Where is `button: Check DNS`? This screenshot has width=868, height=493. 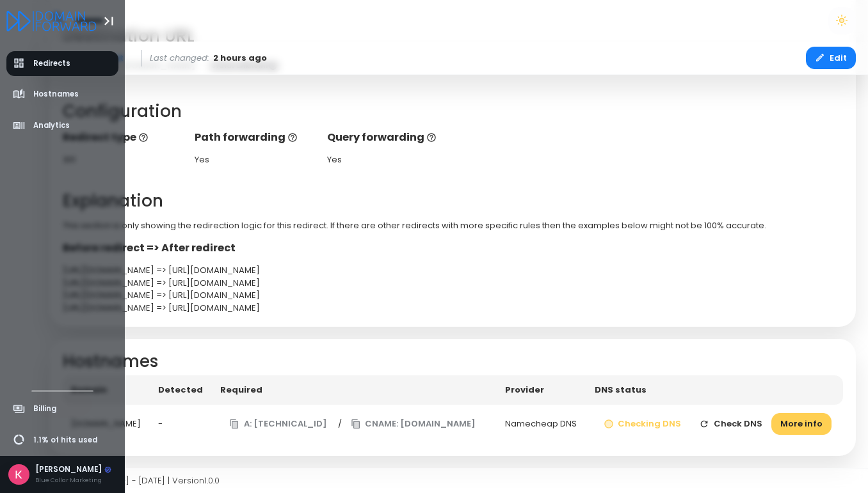
button: Check DNS is located at coordinates (730, 424).